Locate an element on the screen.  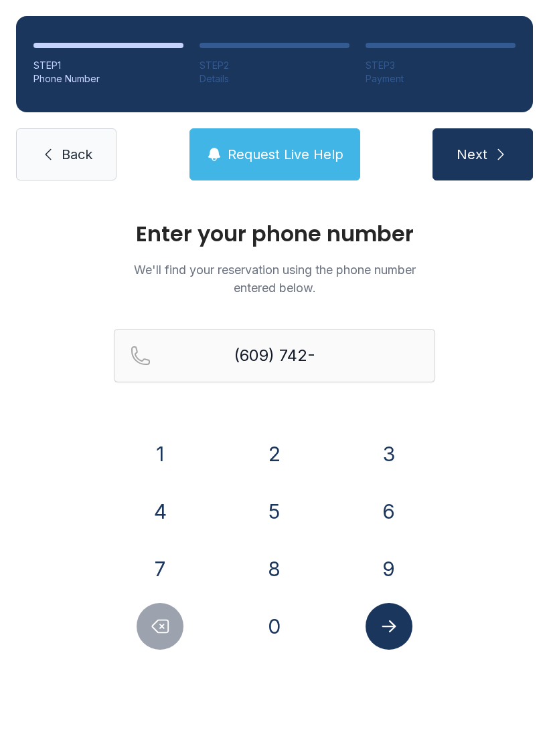
button: 9 is located at coordinates (389, 569).